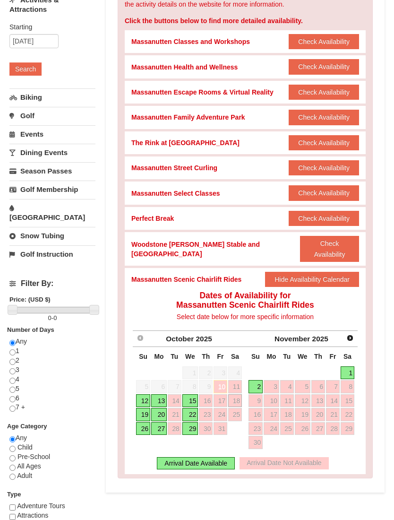 The height and width of the screenshot is (520, 394). Describe the element at coordinates (25, 476) in the screenshot. I see `span: Adult` at that location.